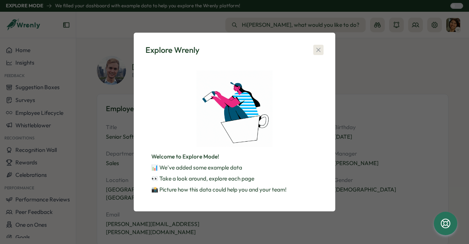 The image size is (469, 244). Describe the element at coordinates (235, 109) in the screenshot. I see `img: Explore Wrenly` at that location.